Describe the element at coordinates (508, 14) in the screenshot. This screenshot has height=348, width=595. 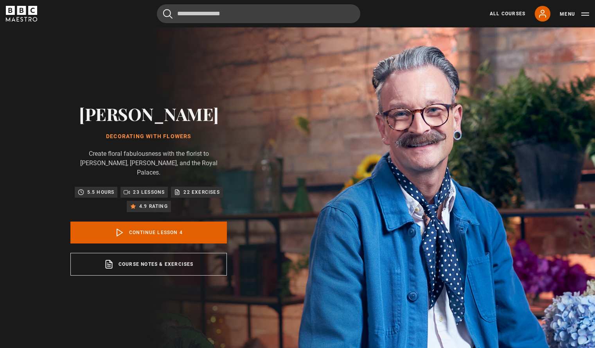
I see `a: All Courses` at that location.